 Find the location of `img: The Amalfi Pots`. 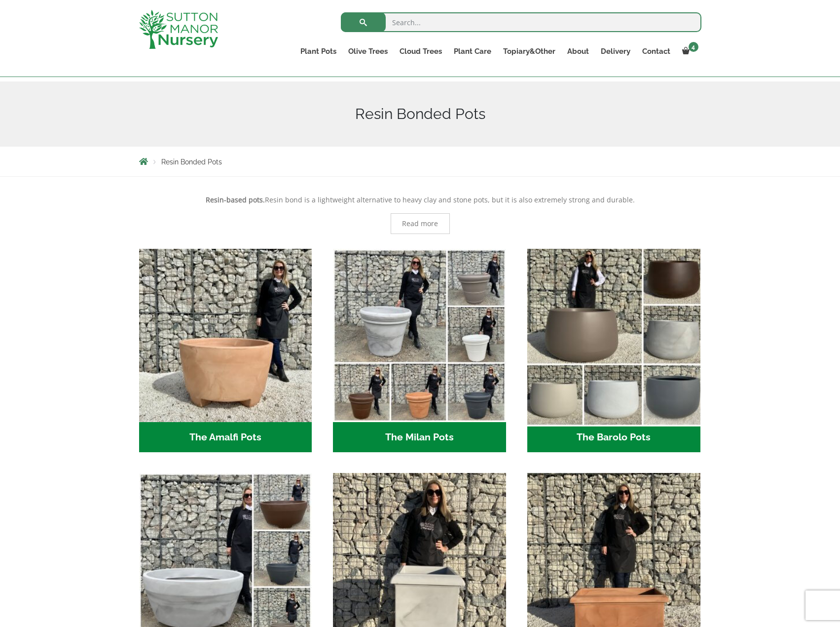

img: The Amalfi Pots is located at coordinates (225, 335).